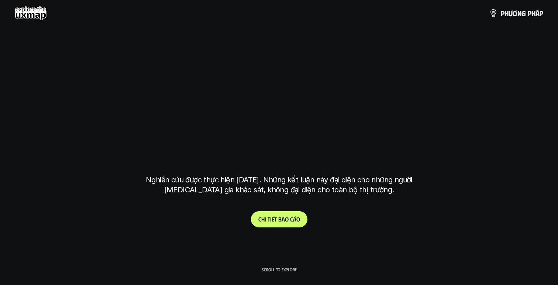 The height and width of the screenshot is (285, 558). I want to click on span: ư, so click(511, 13).